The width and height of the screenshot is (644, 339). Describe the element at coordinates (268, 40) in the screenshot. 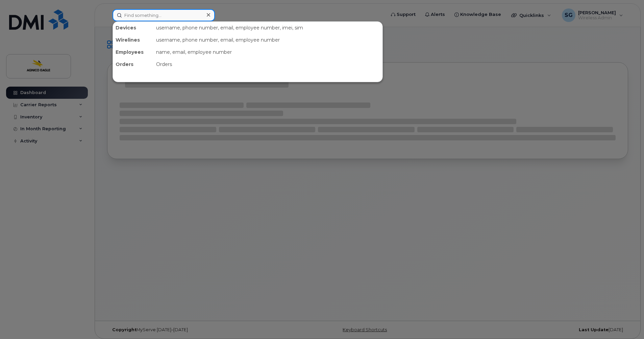

I see `div: username, phone number, email, employee number` at that location.